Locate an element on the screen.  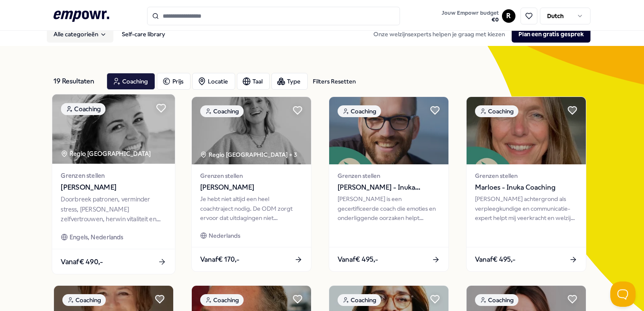
div: Prijs is located at coordinates (174, 81).